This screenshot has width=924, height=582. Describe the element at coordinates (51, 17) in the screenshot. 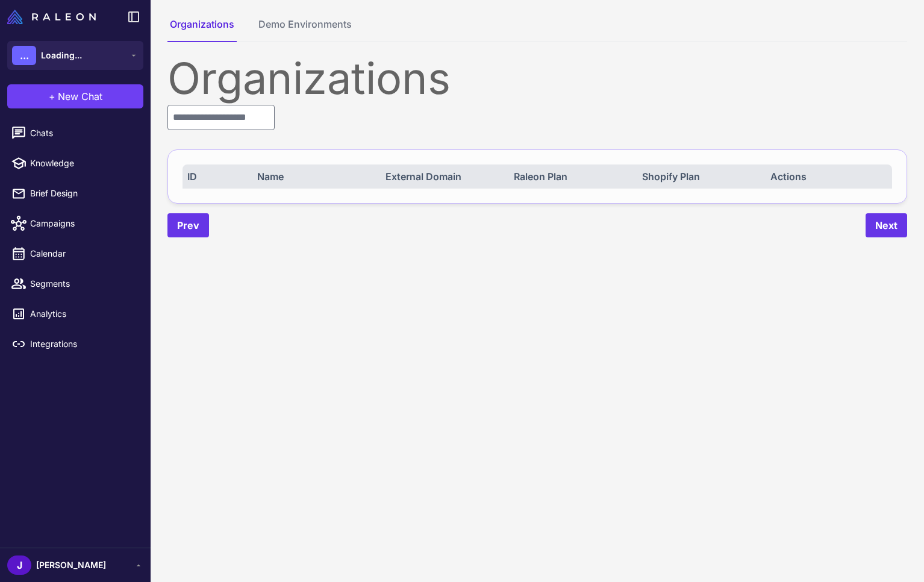

I see `img: Raleon Logo` at that location.